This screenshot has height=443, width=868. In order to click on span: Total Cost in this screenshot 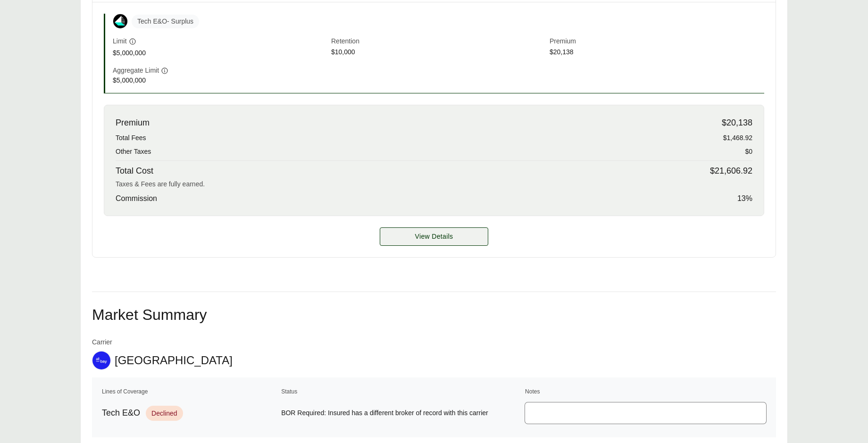, I will do `click(135, 171)`.